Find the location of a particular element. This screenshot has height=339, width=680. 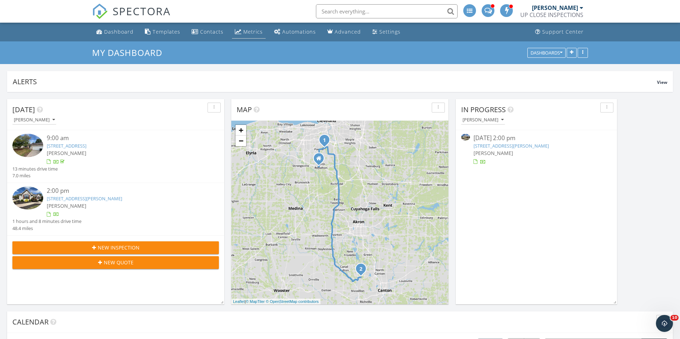

div: Advanced is located at coordinates (348, 32).